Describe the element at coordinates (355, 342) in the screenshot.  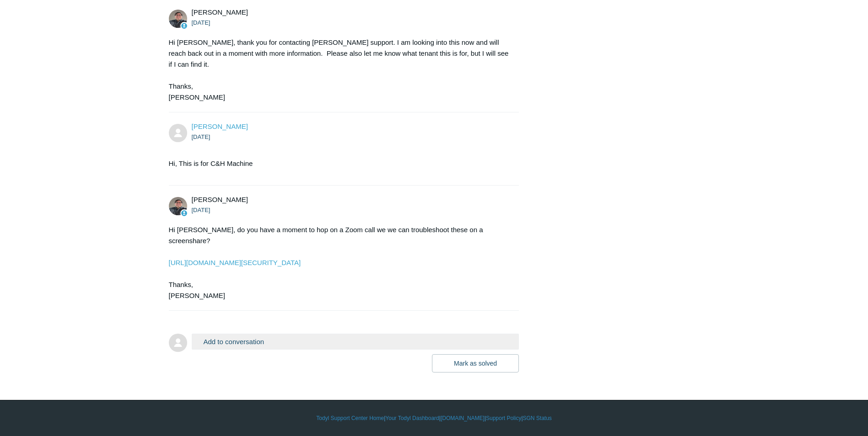
I see `button: Add to conversation` at that location.